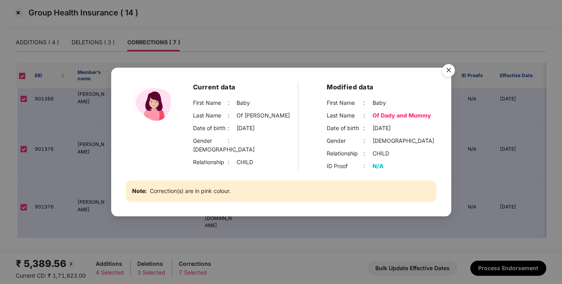 This screenshot has height=284, width=562. I want to click on div: N/A, so click(378, 166).